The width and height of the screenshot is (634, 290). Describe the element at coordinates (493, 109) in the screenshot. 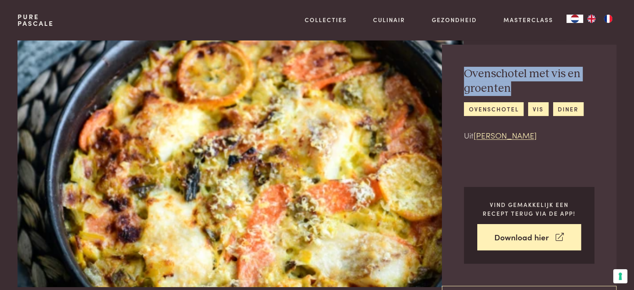

I see `a: ovenschotel` at that location.